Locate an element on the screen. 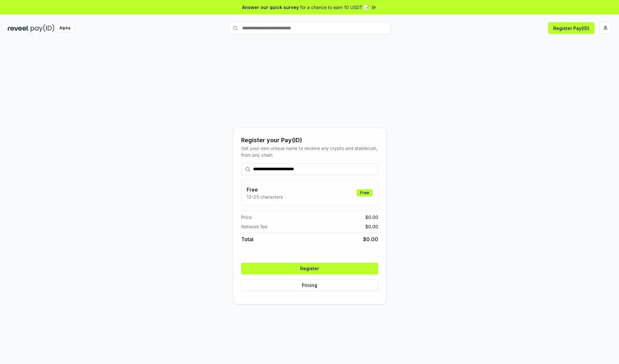 Image resolution: width=619 pixels, height=364 pixels. button: Pricing is located at coordinates (310, 285).